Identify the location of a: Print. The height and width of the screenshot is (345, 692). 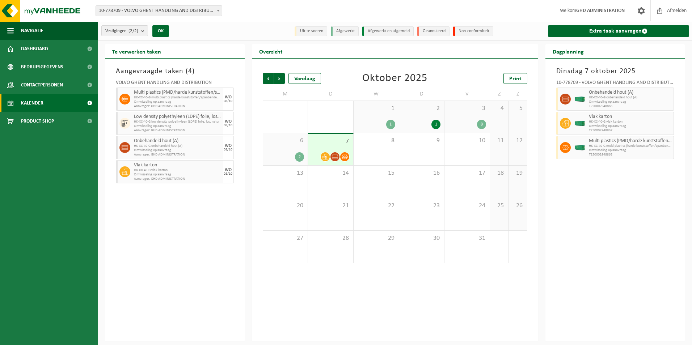
(515, 78).